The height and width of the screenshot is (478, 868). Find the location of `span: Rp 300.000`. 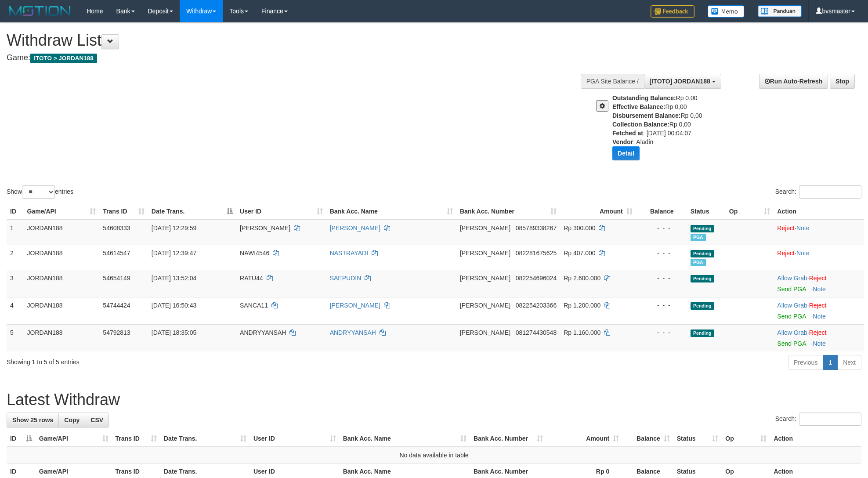

span: Rp 300.000 is located at coordinates (579, 228).